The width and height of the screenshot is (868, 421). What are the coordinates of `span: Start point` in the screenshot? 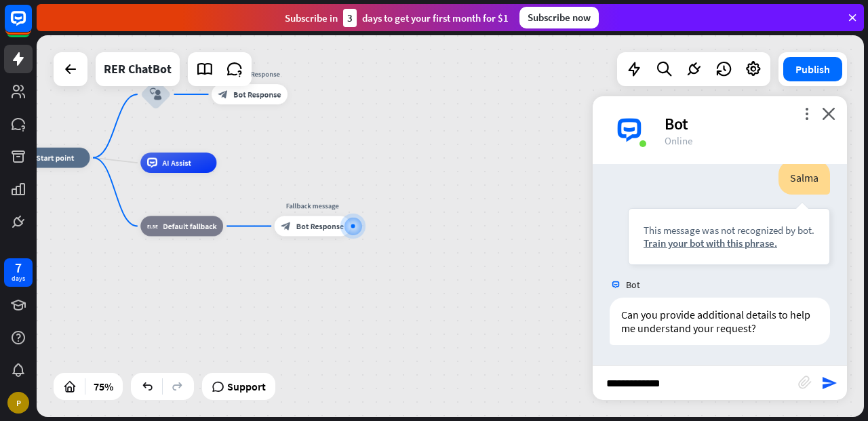 It's located at (55, 157).